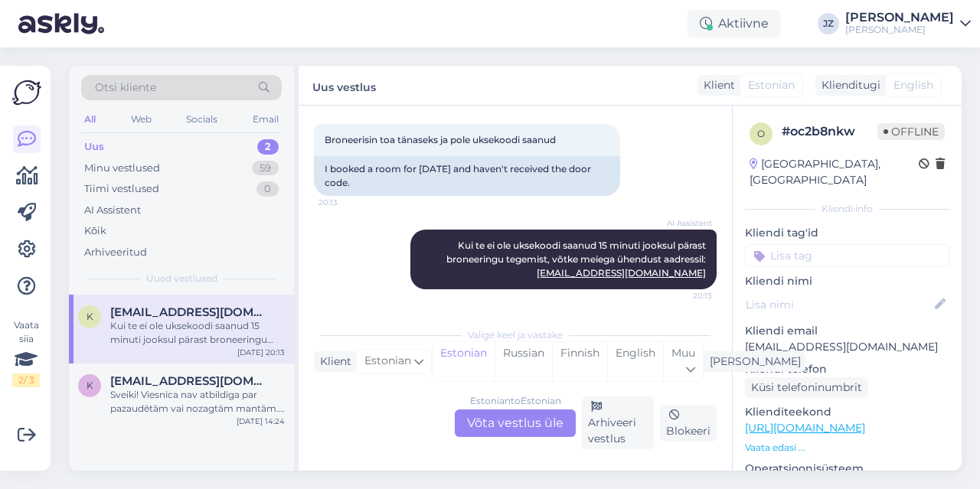 The image size is (980, 489). What do you see at coordinates (847, 331) in the screenshot?
I see `p: Kliendi email` at bounding box center [847, 331].